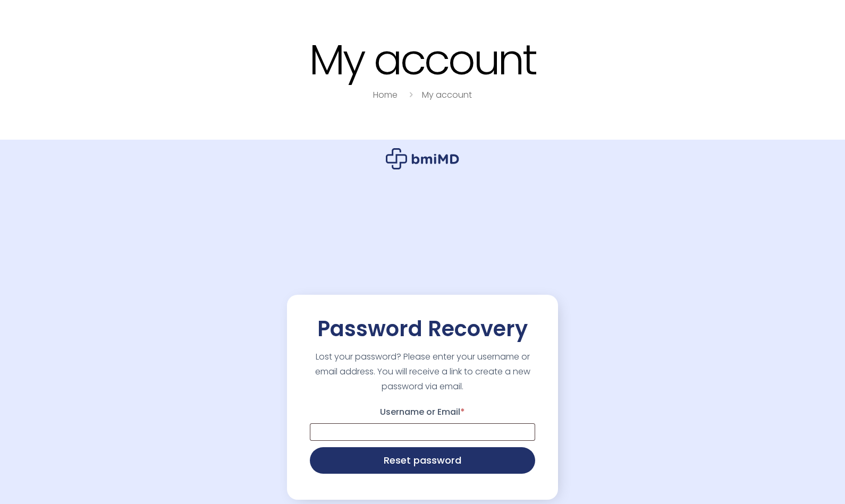  Describe the element at coordinates (410, 94) in the screenshot. I see `i: breadcrumbs separator` at that location.